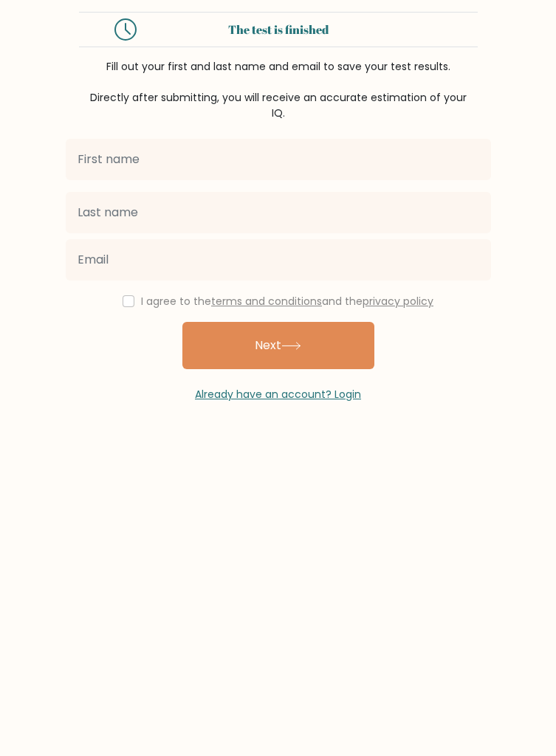  I want to click on input: First name, so click(279, 160).